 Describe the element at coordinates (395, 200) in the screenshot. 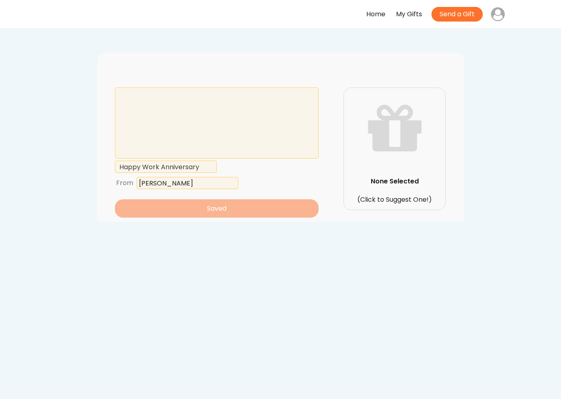

I see `div: (Click to Suggest One!)` at that location.